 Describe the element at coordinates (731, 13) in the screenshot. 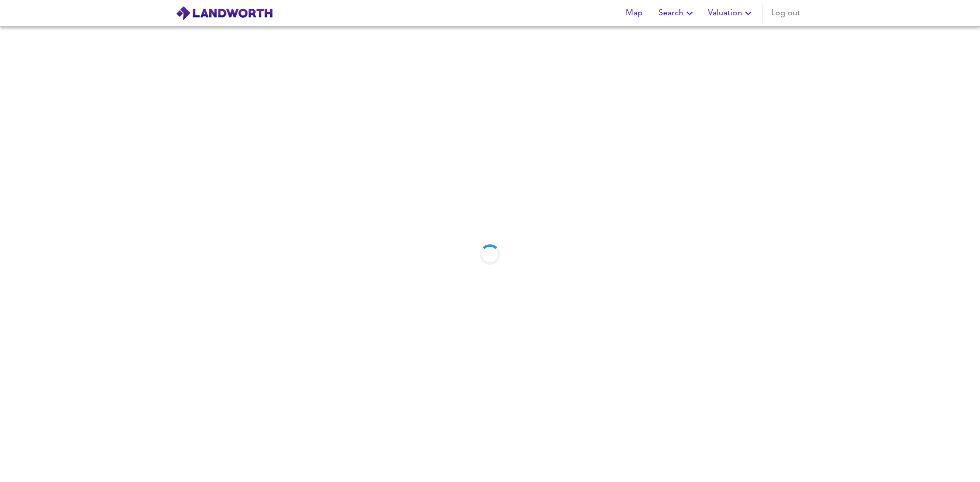

I see `span: Valuation` at that location.